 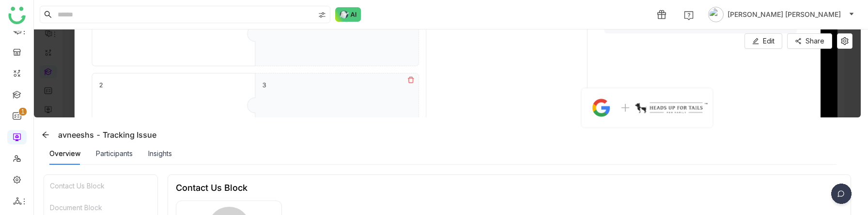 What do you see at coordinates (348, 14) in the screenshot?
I see `img: ask-buddy-normal.svg` at bounding box center [348, 14].